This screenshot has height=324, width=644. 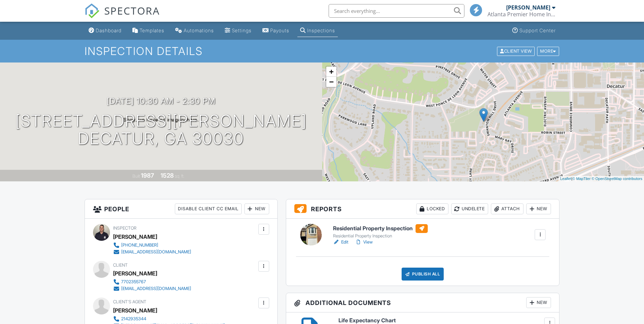 I want to click on div: Attach, so click(x=507, y=209).